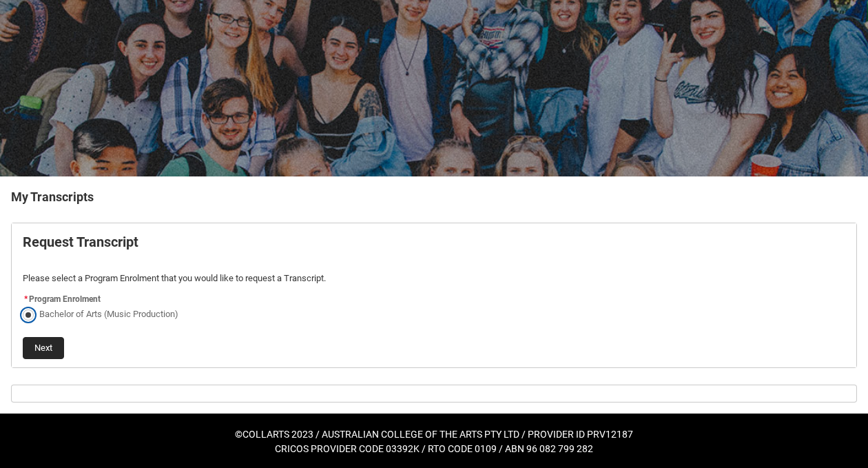 The height and width of the screenshot is (468, 868). I want to click on b: Request Transcript, so click(81, 242).